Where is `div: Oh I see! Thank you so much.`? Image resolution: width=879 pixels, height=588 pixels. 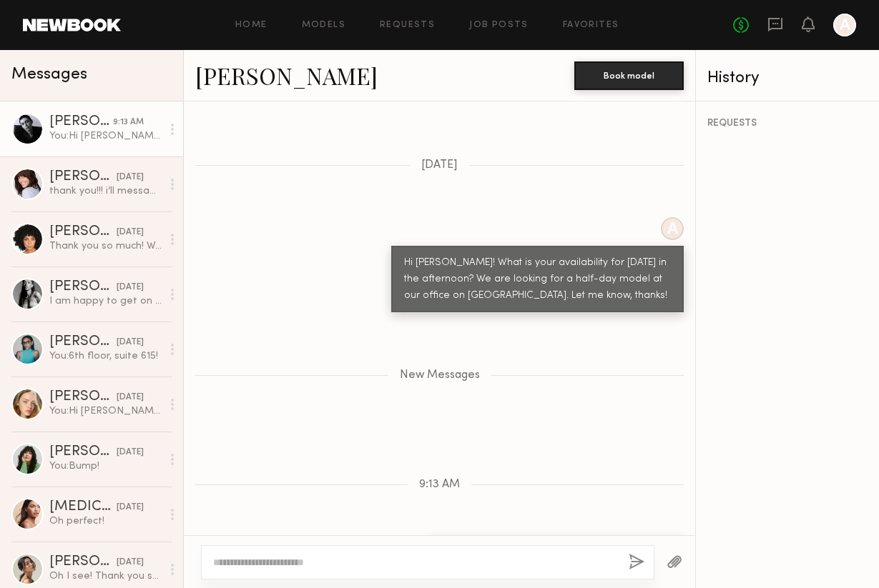 div: Oh I see! Thank you so much. is located at coordinates (105, 576).